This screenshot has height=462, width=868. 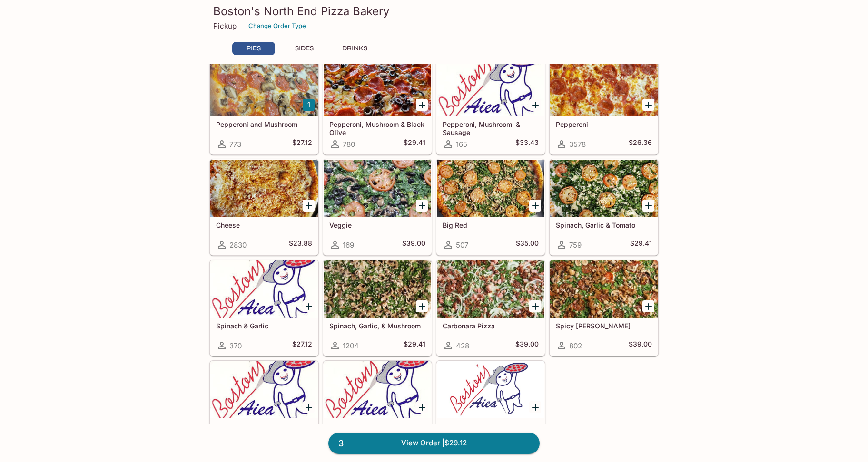 What do you see at coordinates (462, 346) in the screenshot?
I see `span: 428` at bounding box center [462, 346].